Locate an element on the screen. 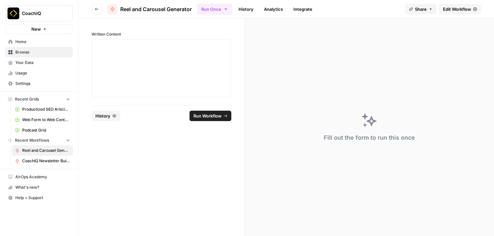 The height and width of the screenshot is (236, 494). button: History is located at coordinates (106, 116).